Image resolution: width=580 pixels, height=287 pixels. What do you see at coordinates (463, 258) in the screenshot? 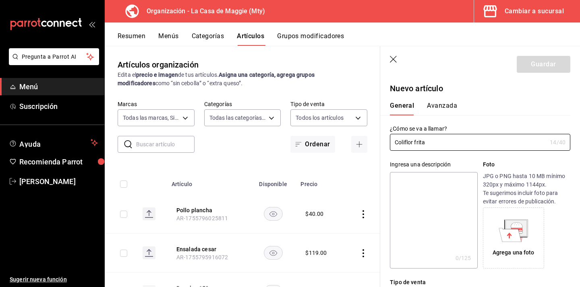
I see `div: 0 /125` at bounding box center [463, 258].